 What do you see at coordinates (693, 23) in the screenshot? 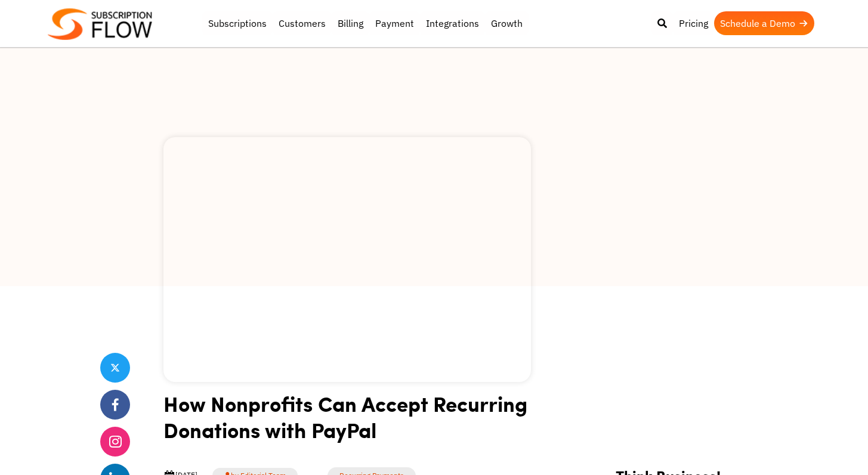
I see `a: Pricing` at bounding box center [693, 23].